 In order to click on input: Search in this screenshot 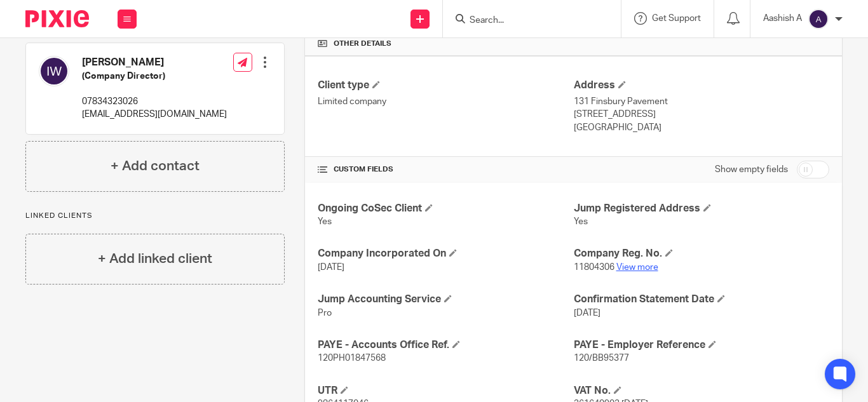, I will do `click(526, 21)`.